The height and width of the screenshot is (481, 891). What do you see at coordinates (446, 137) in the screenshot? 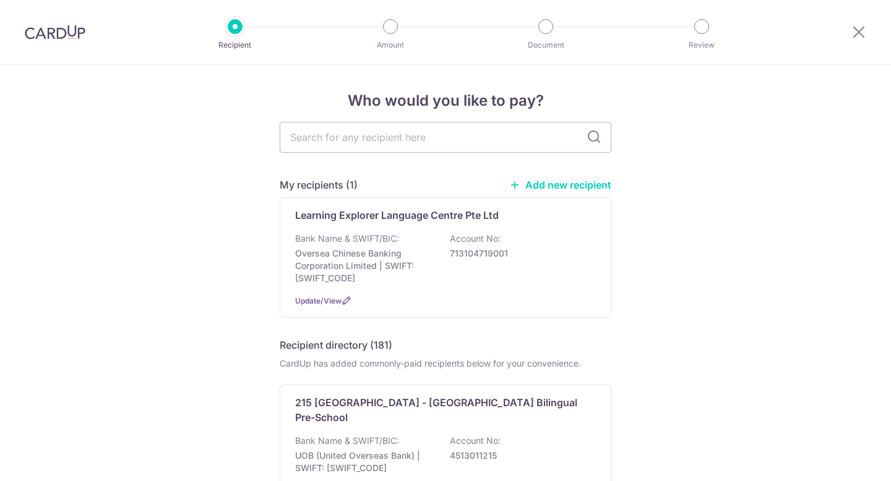
I see `input: Search for any recipient here` at bounding box center [446, 137].